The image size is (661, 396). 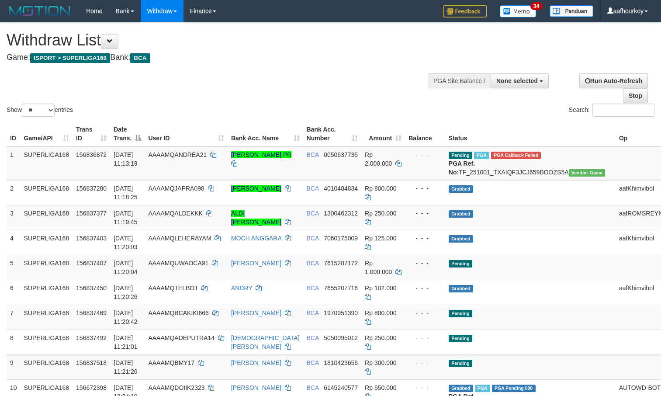 What do you see at coordinates (14, 134) in the screenshot?
I see `th: ID` at bounding box center [14, 134].